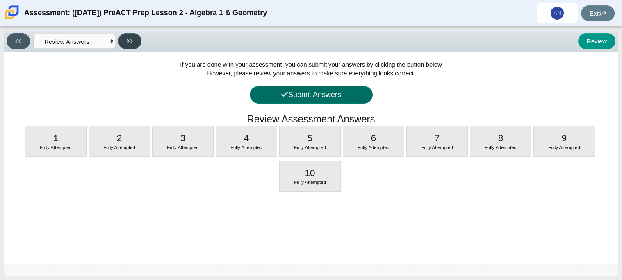  I want to click on span: 2, so click(119, 138).